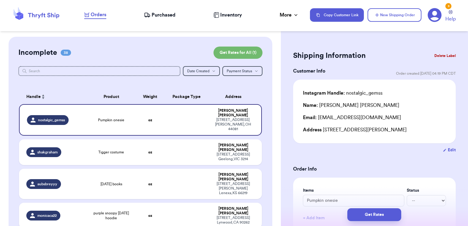  Describe the element at coordinates (95, 15) in the screenshot. I see `a: Orders` at that location.